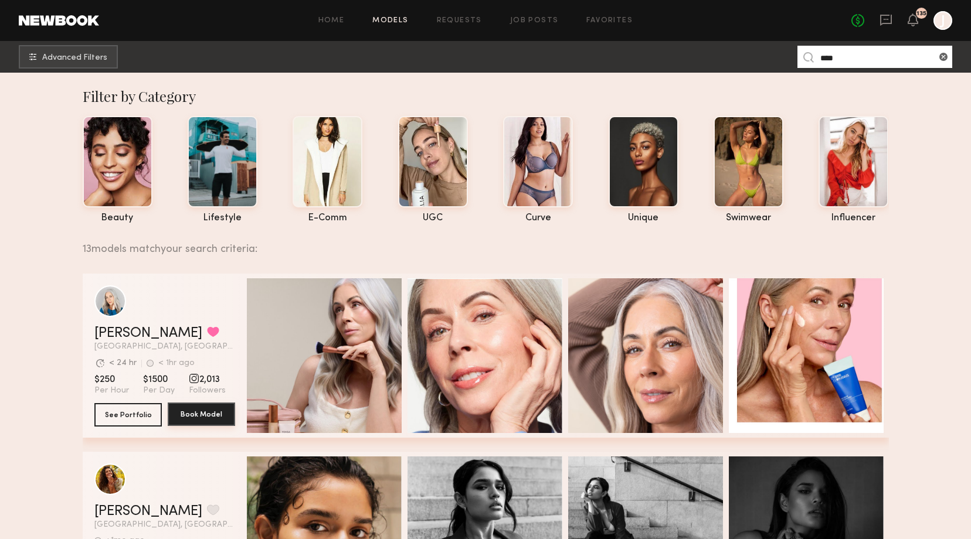 Image resolution: width=971 pixels, height=539 pixels. What do you see at coordinates (201, 415) in the screenshot?
I see `a: Book Model` at bounding box center [201, 415].